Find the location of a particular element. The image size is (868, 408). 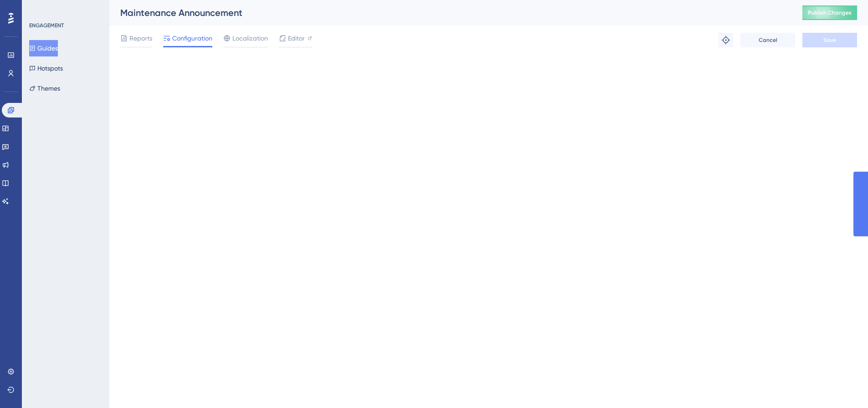

button: Publish Changes is located at coordinates (830, 12).